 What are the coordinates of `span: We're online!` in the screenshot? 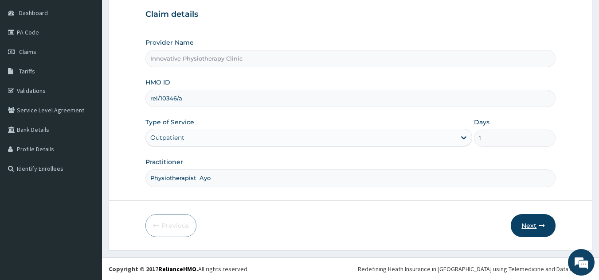 It's located at (87, 128).